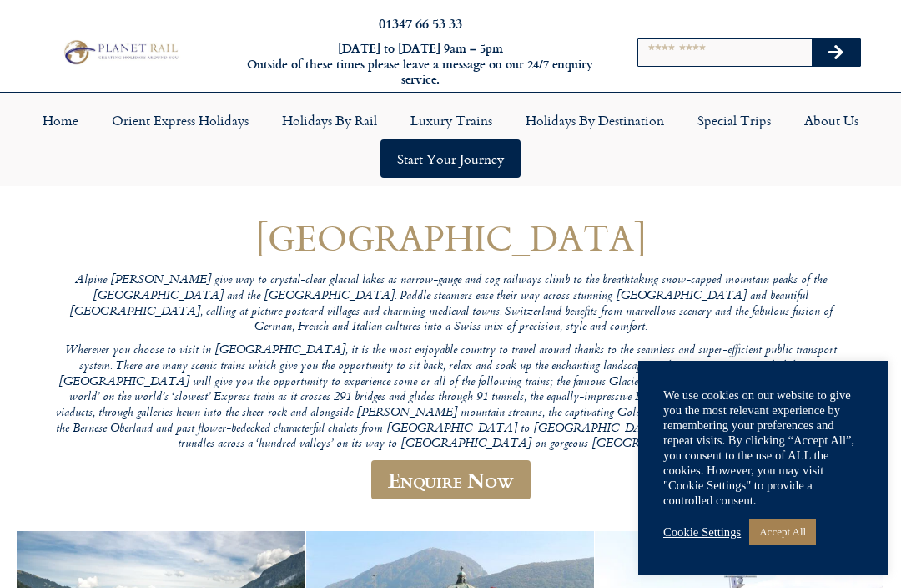 Image resolution: width=901 pixels, height=588 pixels. Describe the element at coordinates (702, 532) in the screenshot. I see `a: Cookie Settings` at that location.